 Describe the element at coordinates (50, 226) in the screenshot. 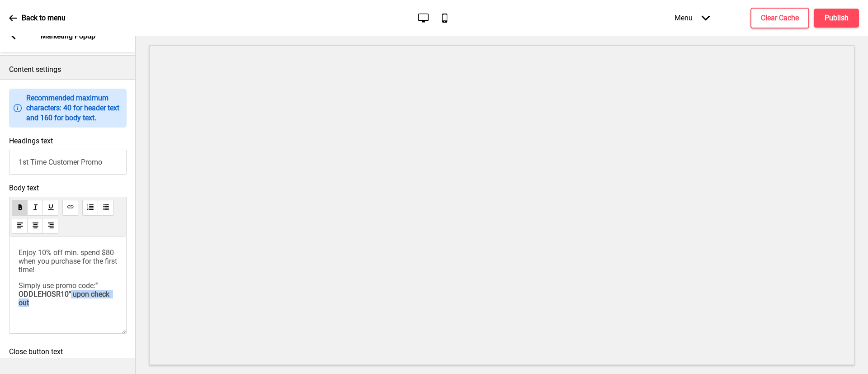

I see `button: alignRight` at that location.